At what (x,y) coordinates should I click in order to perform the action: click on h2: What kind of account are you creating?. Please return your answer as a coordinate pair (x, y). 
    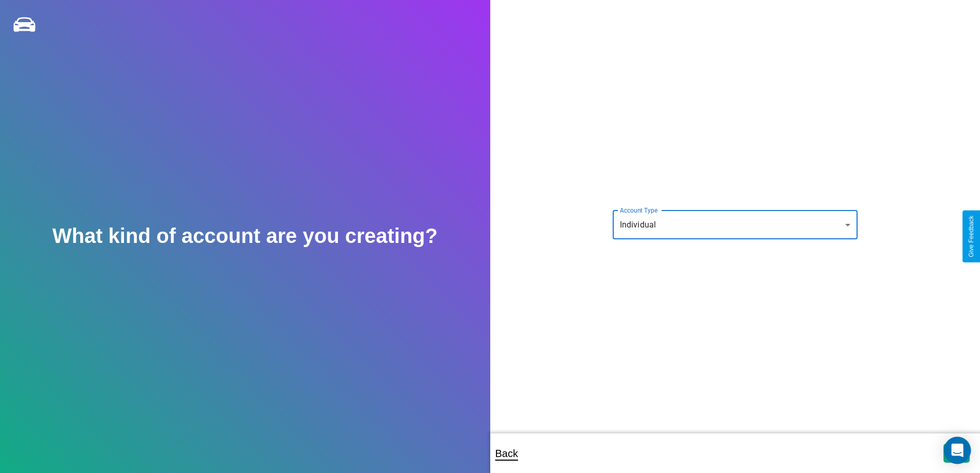
    Looking at the image, I should click on (245, 235).